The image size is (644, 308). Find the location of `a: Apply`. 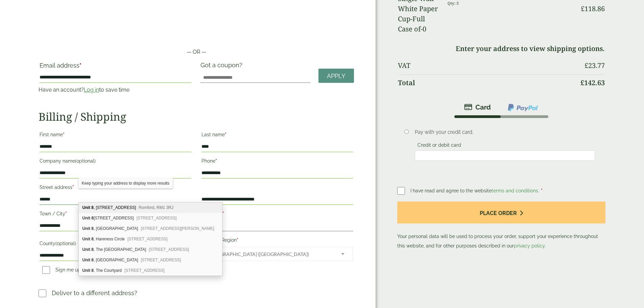

a: Apply is located at coordinates (336, 76).